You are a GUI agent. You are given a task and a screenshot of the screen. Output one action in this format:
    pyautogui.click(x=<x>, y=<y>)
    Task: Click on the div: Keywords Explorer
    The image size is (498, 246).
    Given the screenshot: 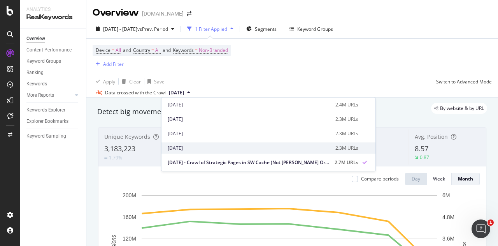 What is the action you would take?
    pyautogui.click(x=46, y=110)
    